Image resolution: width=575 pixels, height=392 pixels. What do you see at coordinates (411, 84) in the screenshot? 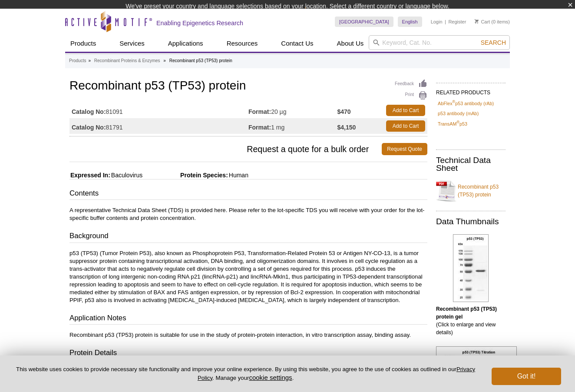
I see `a: Feedback` at bounding box center [411, 84].